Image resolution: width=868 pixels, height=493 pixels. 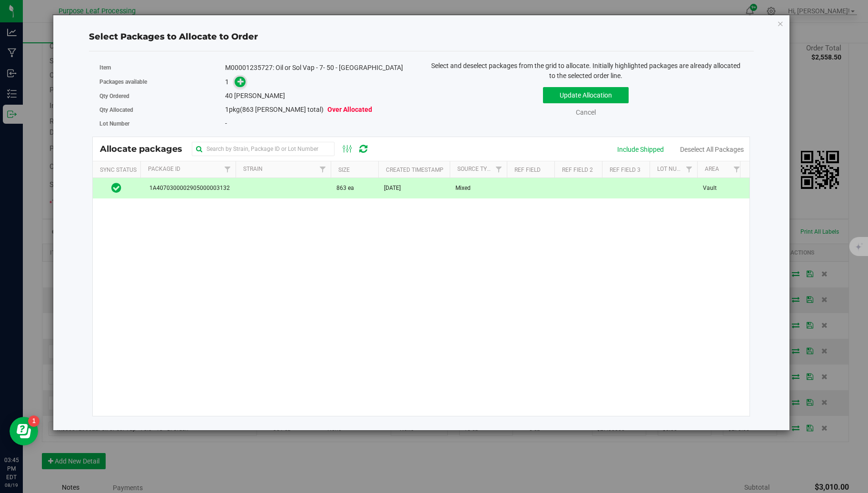 What do you see at coordinates (641, 150) in the screenshot?
I see `div: Include Shipped` at bounding box center [641, 150].